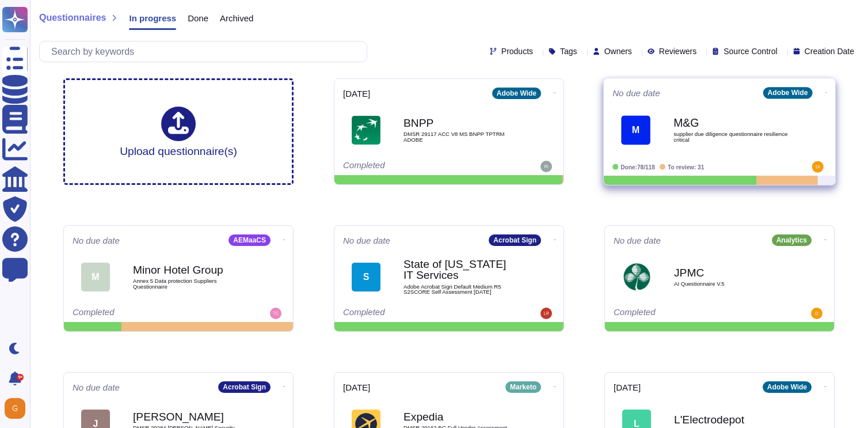 The height and width of the screenshot is (428, 868). I want to click on span: In progress, so click(152, 18).